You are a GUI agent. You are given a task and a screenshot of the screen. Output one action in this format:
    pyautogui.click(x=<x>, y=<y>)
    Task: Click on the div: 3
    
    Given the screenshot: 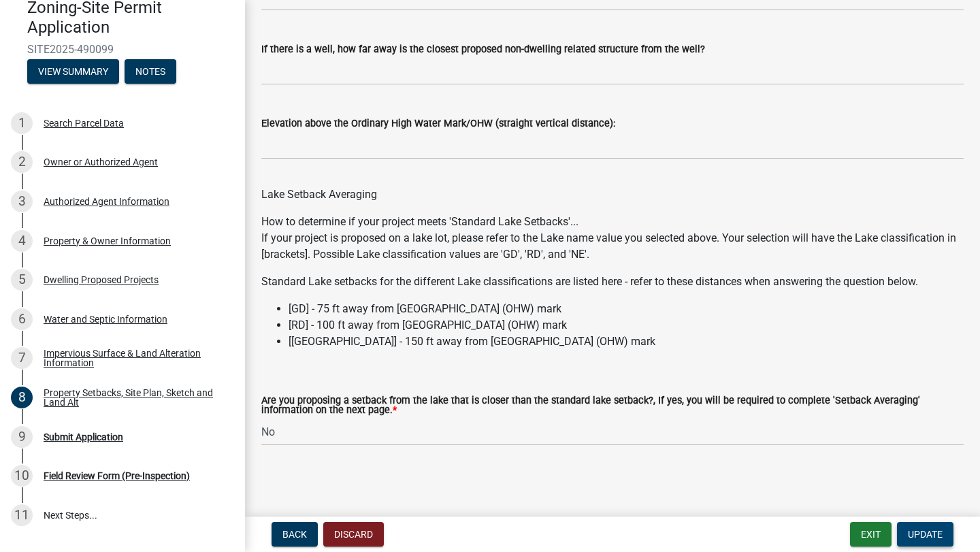 What is the action you would take?
    pyautogui.click(x=22, y=201)
    